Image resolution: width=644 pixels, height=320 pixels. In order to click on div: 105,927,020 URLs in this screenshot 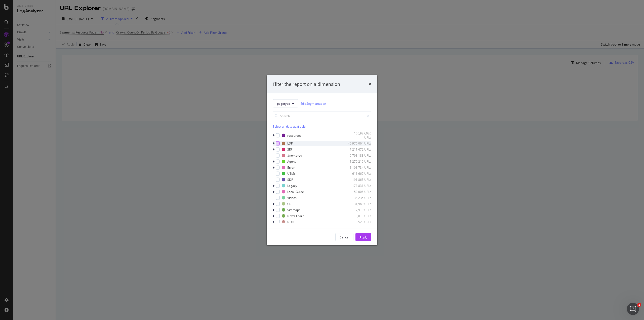, I will do `click(359, 135)`.